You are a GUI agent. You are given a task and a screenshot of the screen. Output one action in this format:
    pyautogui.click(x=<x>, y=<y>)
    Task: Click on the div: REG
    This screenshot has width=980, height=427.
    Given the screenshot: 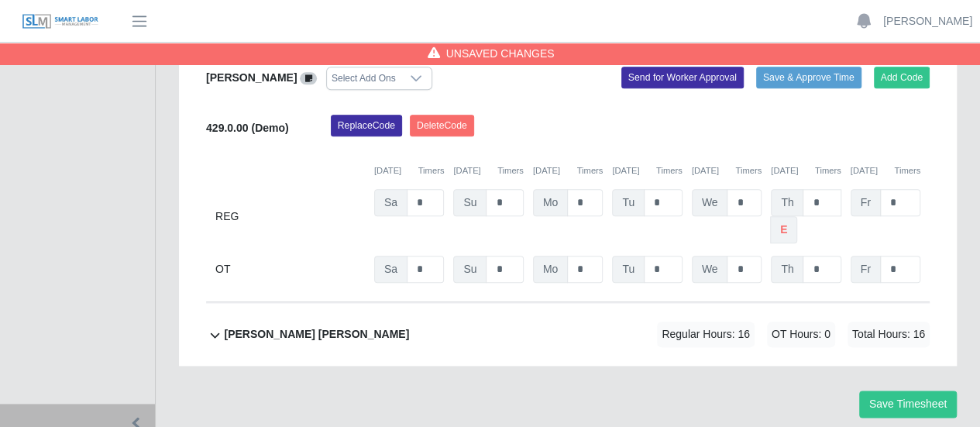 What is the action you would take?
    pyautogui.click(x=290, y=216)
    